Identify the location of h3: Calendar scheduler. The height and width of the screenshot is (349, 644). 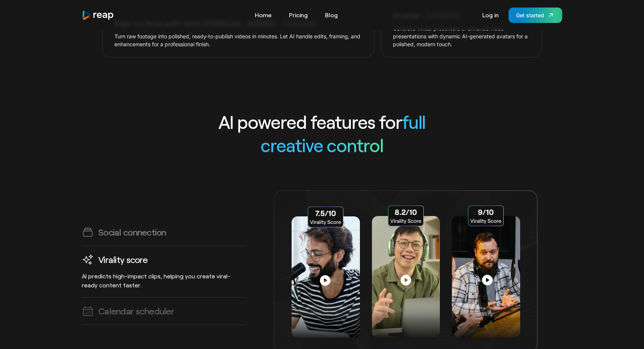
(136, 310).